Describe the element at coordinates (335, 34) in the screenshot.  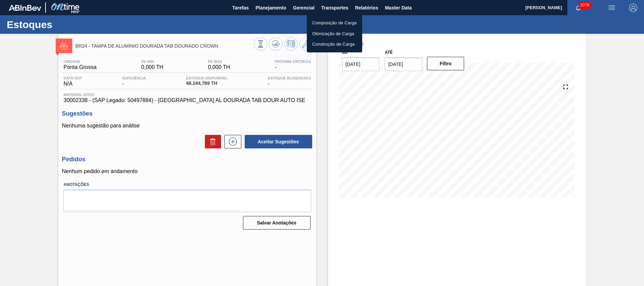
I see `li: Otimização de Carga` at that location.